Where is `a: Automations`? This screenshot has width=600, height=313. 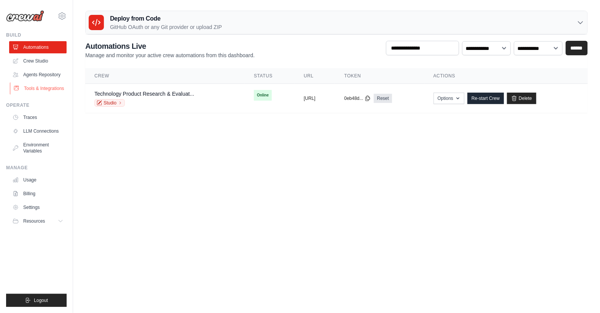
a: Automations is located at coordinates (38, 47).